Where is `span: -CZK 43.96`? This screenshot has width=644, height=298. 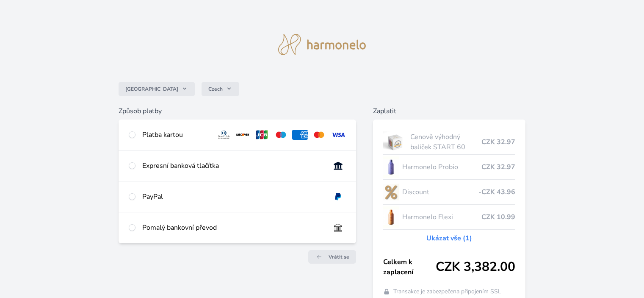
span: -CZK 43.96 is located at coordinates (497, 192).